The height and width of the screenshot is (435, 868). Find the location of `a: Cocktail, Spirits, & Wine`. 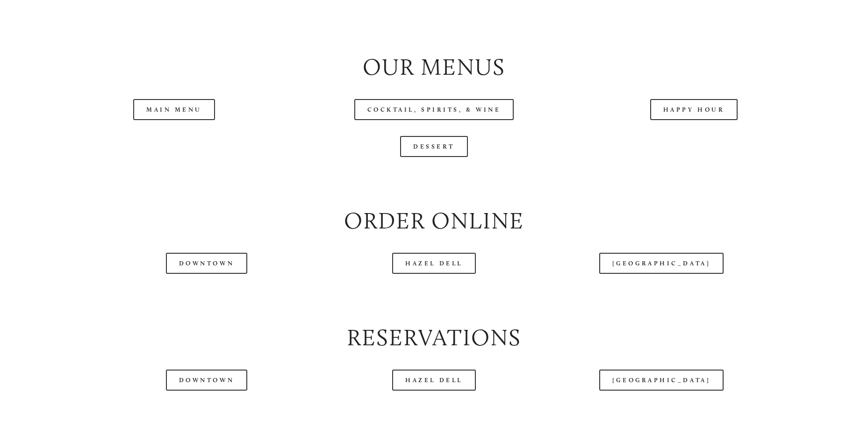

a: Cocktail, Spirits, & Wine is located at coordinates (434, 109).